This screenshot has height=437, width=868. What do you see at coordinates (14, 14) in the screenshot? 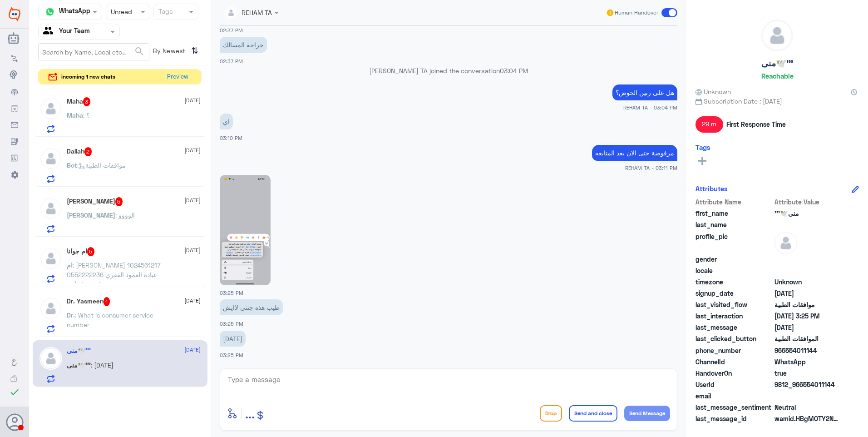
I see `img: Widebot Logo` at bounding box center [14, 14].